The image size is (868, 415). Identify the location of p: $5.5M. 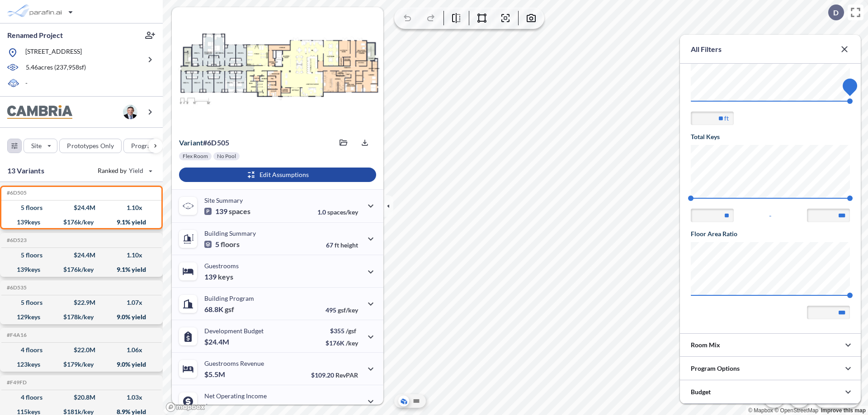
(215, 375).